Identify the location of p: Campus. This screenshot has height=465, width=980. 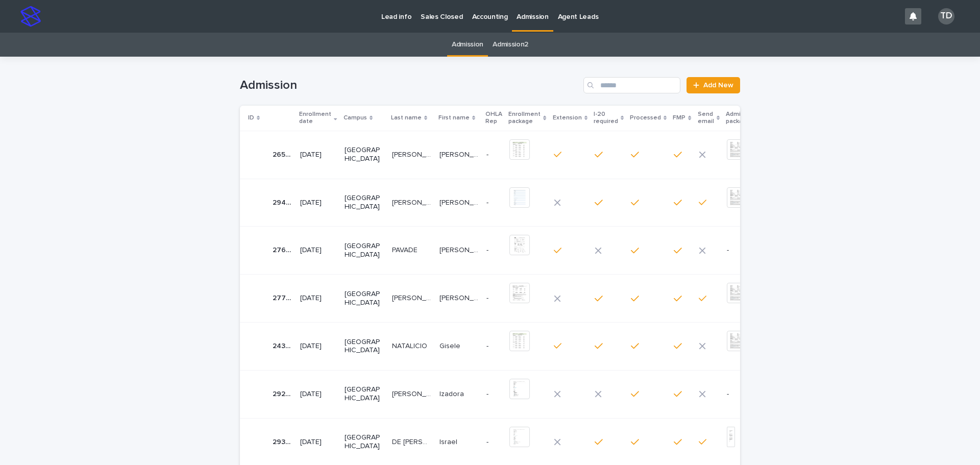
(356, 118).